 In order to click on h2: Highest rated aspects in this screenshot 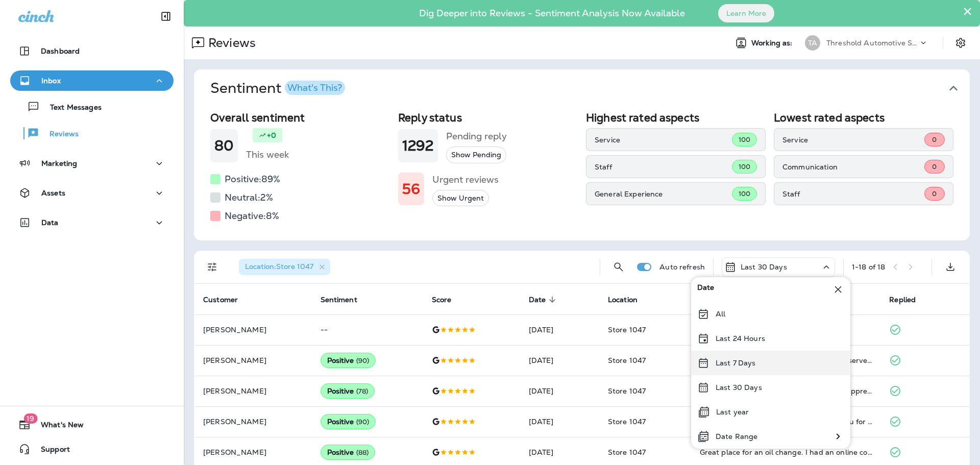, I will do `click(676, 117)`.